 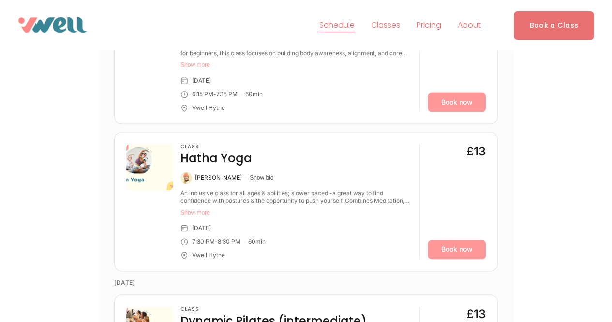 I want to click on a: Pricing, so click(x=429, y=25).